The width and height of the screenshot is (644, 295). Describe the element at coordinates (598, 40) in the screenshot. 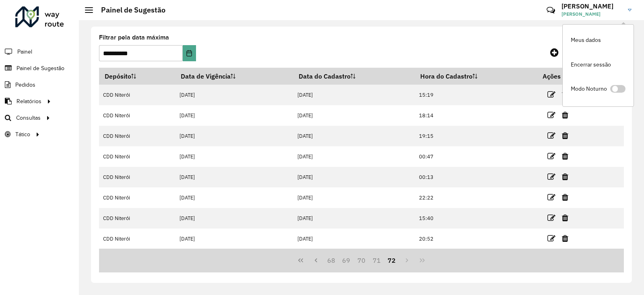

I see `a: Meus dados` at that location.